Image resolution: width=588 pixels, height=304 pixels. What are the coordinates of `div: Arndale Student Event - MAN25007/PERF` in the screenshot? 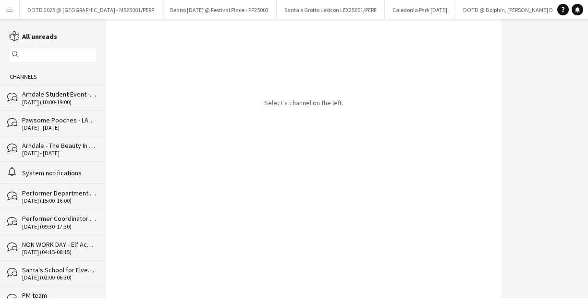 It's located at (59, 94).